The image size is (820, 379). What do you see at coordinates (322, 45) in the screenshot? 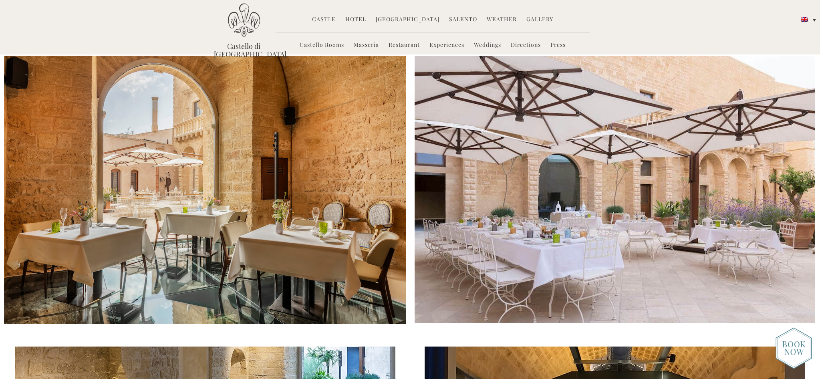
I see `a: Castello Rooms` at bounding box center [322, 45].